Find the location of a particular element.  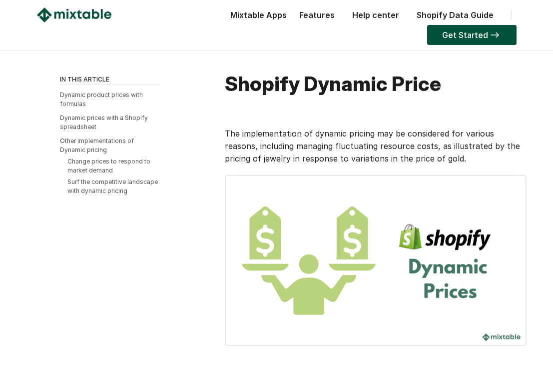

h1: Shopify Dynamic Price is located at coordinates (375, 83).